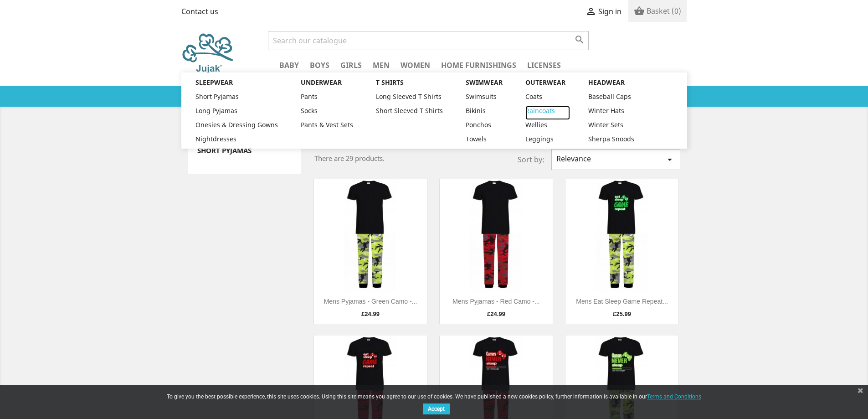 This screenshot has height=419, width=868. What do you see at coordinates (548, 98) in the screenshot?
I see `a: Coats` at bounding box center [548, 98].